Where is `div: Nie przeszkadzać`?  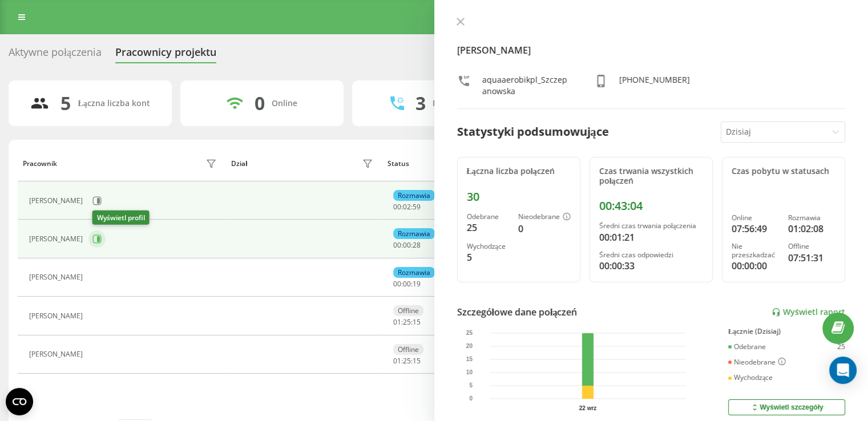 div: Nie przeszkadzać is located at coordinates (755, 251).